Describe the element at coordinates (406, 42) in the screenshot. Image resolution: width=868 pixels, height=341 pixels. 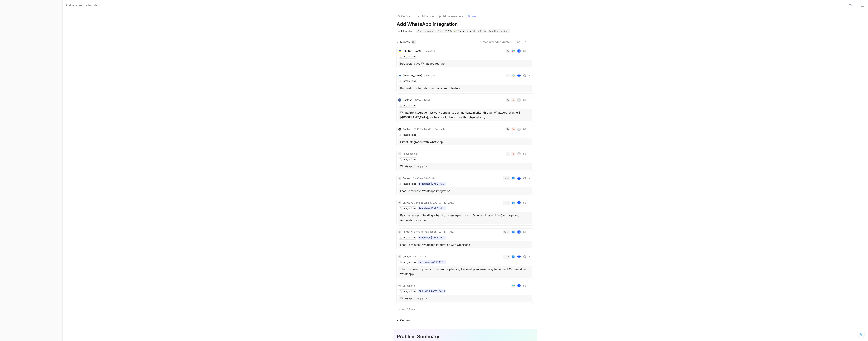
I see `div: Quotes39` at that location.